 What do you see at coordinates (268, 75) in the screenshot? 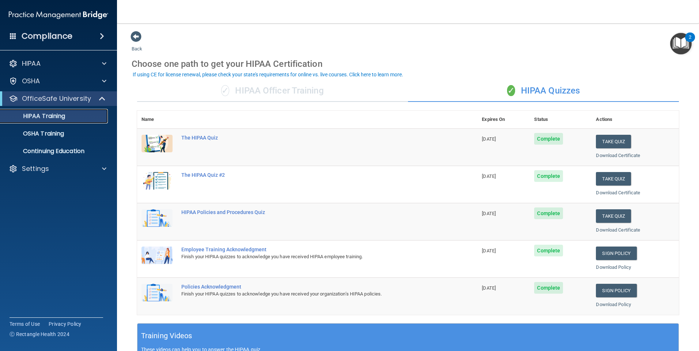
I see `button: If using CE for license renewal, please check your state's requirements for online vs. live cours...` at bounding box center [268, 75].